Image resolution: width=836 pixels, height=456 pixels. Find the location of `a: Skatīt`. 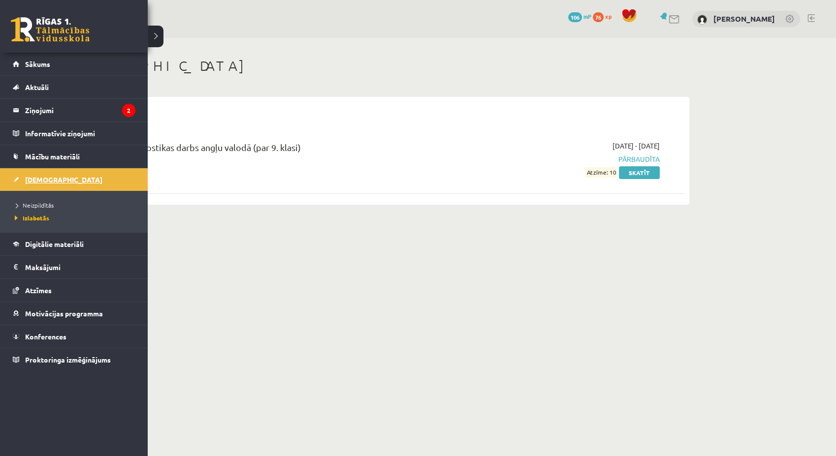

a: Skatīt is located at coordinates (639, 173).